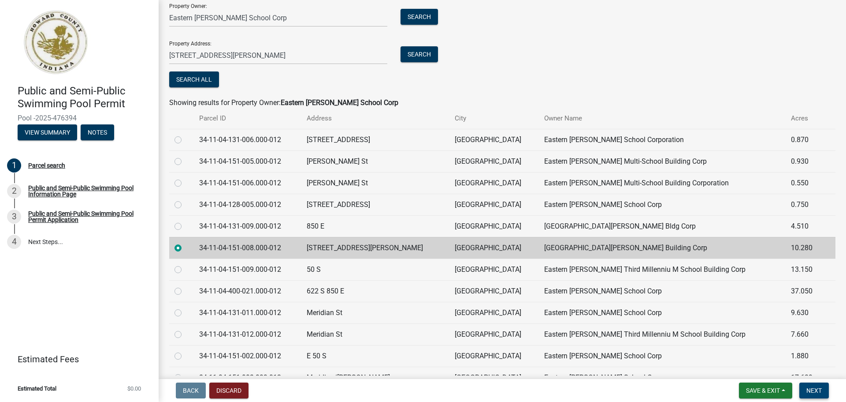  Describe the element at coordinates (804, 139) in the screenshot. I see `td: 0.870` at that location.